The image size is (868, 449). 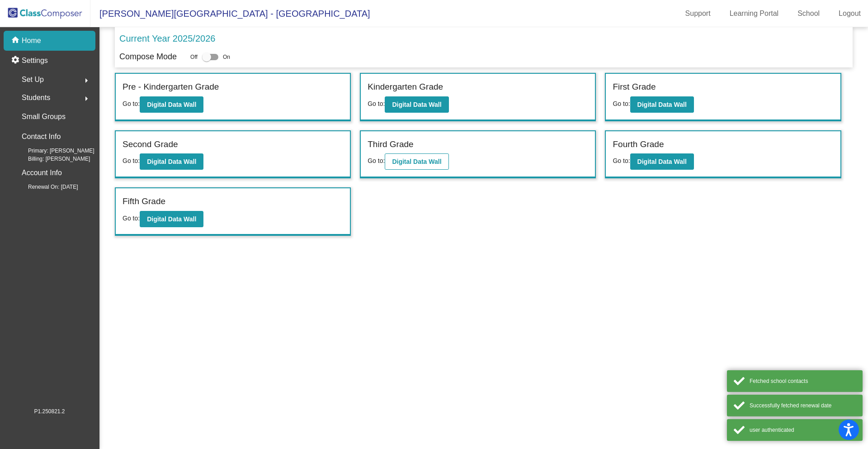 What do you see at coordinates (227, 57) in the screenshot?
I see `span: On` at bounding box center [227, 57].